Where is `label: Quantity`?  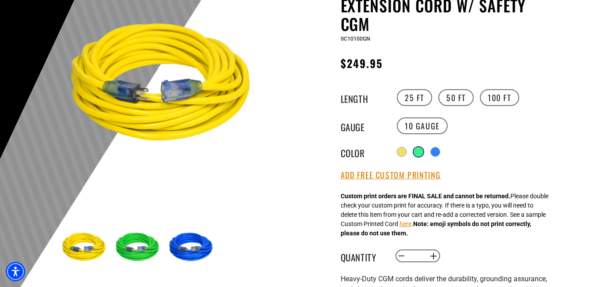 label: Quantity is located at coordinates (363, 256).